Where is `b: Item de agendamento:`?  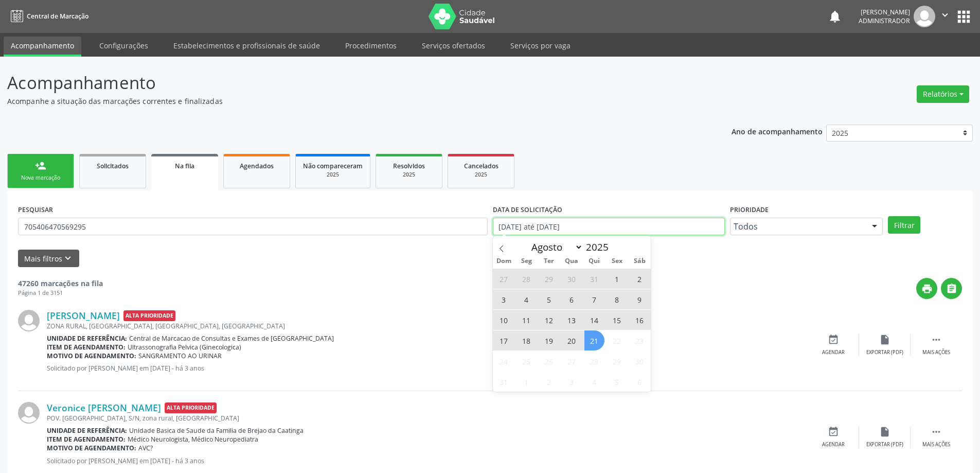
b: Item de agendamento: is located at coordinates (86, 347).